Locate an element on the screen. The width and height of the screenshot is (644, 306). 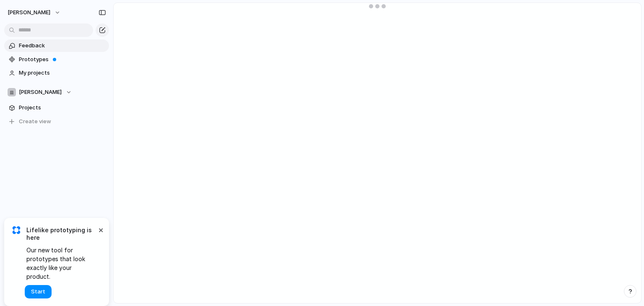
button: Create view is located at coordinates (57, 122).